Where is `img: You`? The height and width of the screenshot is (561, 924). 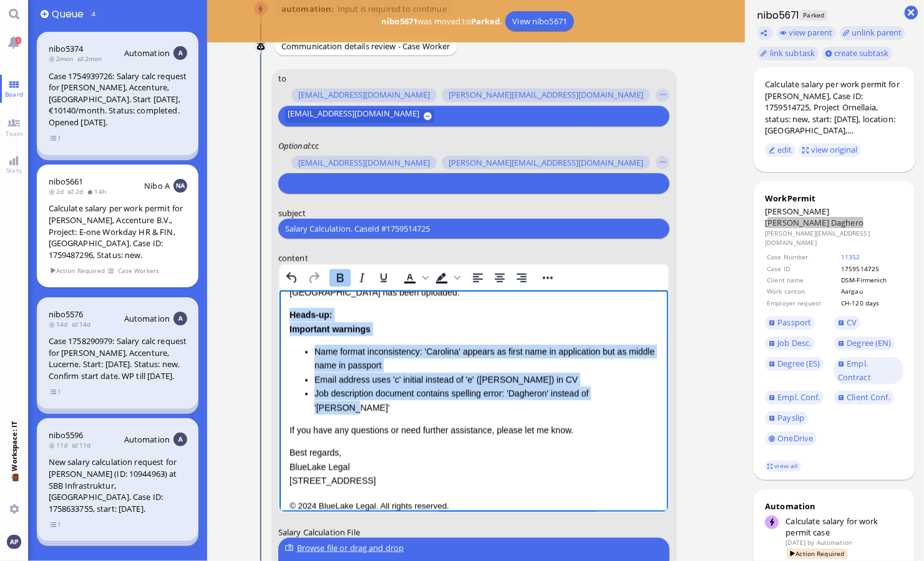 img: You is located at coordinates (14, 542).